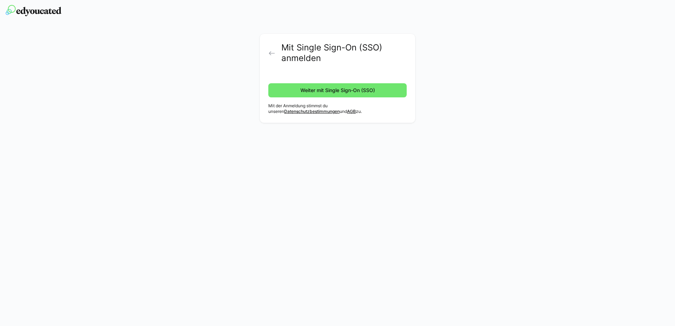 The image size is (675, 326). Describe the element at coordinates (338, 90) in the screenshot. I see `button: Weiter mit Single Sign-On (SSO)` at that location.